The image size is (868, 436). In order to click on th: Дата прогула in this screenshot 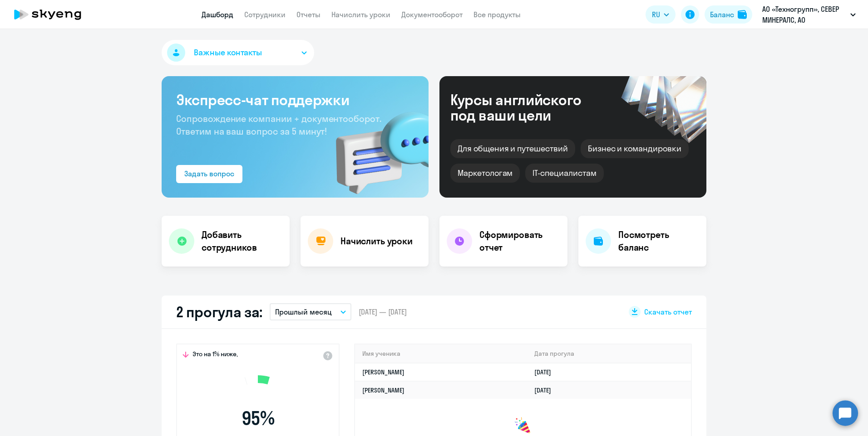, I will do `click(609, 354)`.